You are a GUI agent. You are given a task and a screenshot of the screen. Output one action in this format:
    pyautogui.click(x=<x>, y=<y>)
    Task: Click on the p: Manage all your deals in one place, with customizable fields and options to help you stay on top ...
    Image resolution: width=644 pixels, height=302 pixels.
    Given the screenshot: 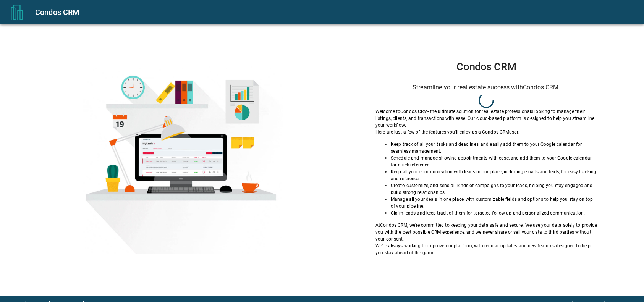 What is the action you would take?
    pyautogui.click(x=494, y=203)
    